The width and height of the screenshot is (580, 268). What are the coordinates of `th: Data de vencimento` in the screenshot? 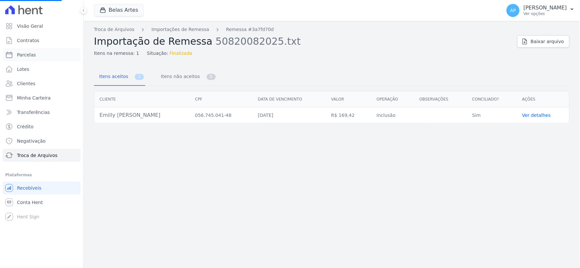 It's located at (289, 99).